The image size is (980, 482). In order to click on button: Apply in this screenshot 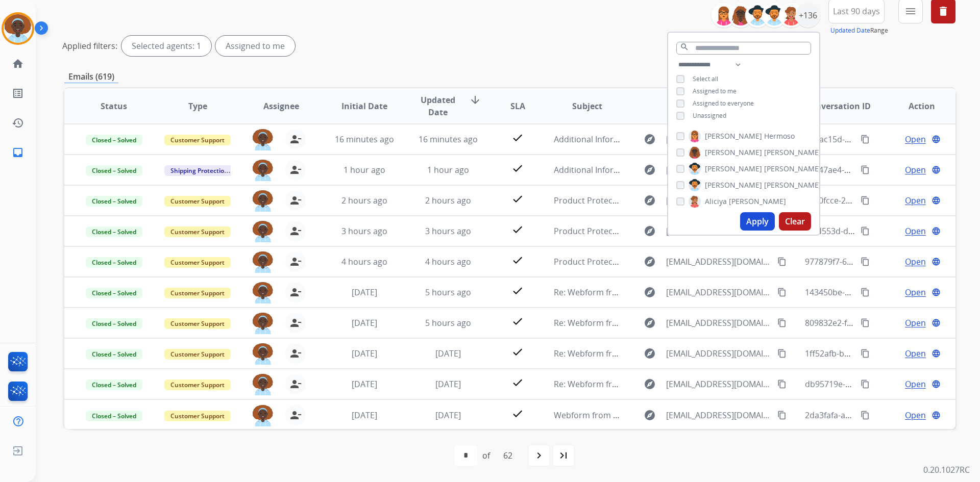, I will do `click(757, 222)`.